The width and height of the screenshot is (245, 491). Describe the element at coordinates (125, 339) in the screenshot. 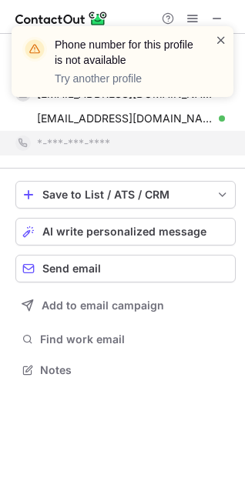

I see `button: Find work email` at that location.